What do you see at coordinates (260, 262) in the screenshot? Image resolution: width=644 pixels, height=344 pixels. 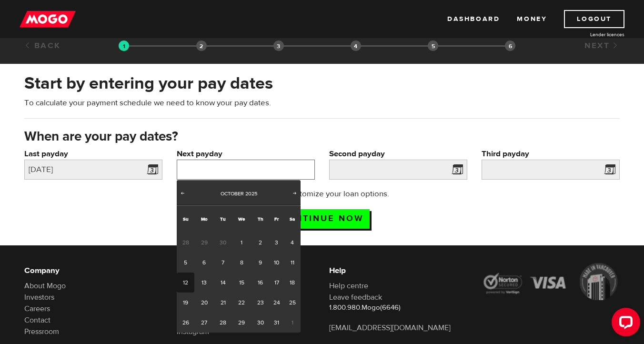 I see `a: 9` at bounding box center [260, 262].